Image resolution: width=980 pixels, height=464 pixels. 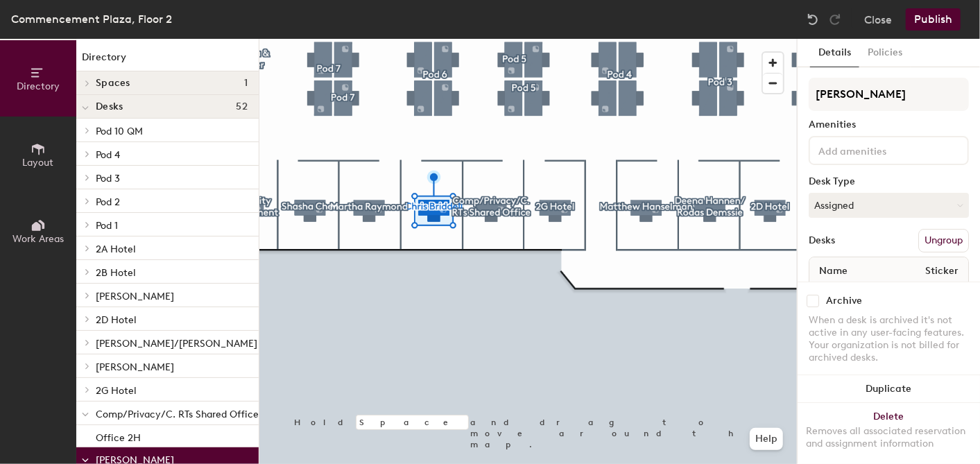 I want to click on span: Name, so click(x=833, y=271).